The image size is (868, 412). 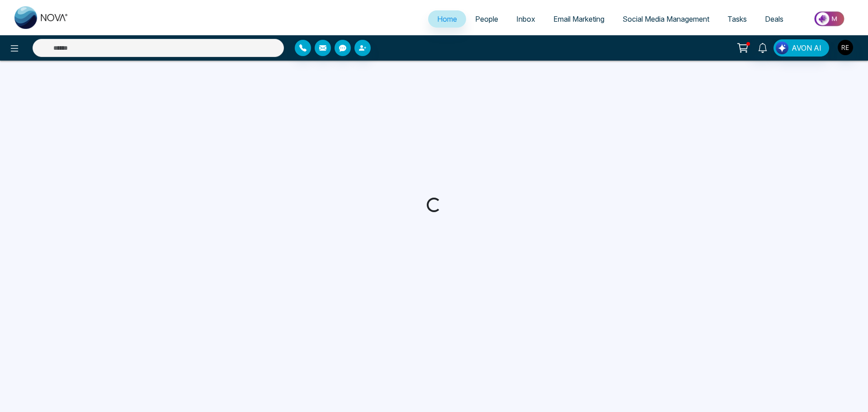 I want to click on span: People, so click(x=486, y=19).